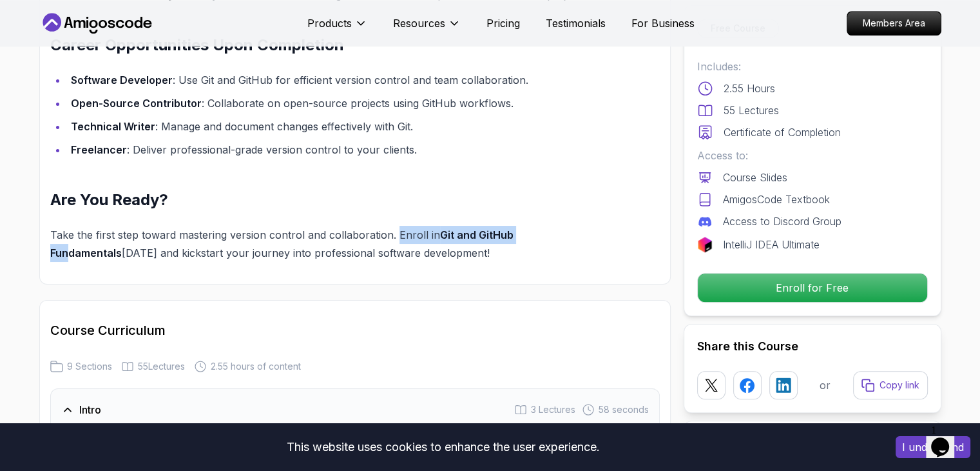  Describe the element at coordinates (751, 111) in the screenshot. I see `p: 55 Lectures` at that location.